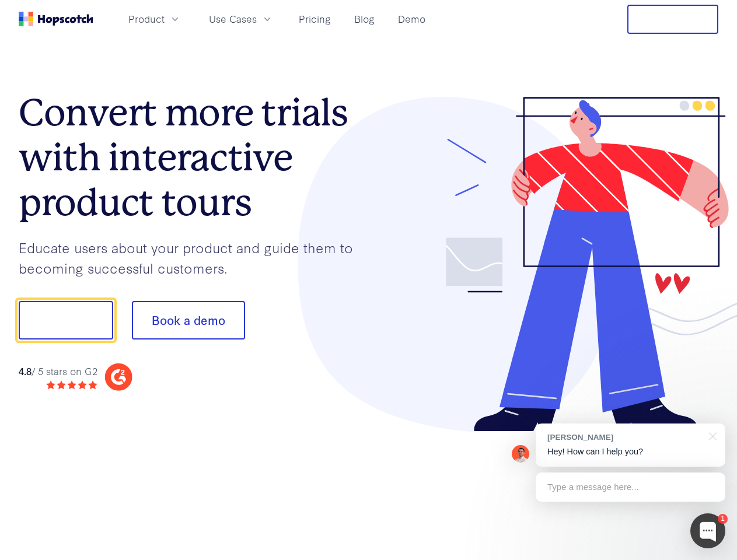 The image size is (737, 560). Describe the element at coordinates (155, 19) in the screenshot. I see `button: Product` at that location.